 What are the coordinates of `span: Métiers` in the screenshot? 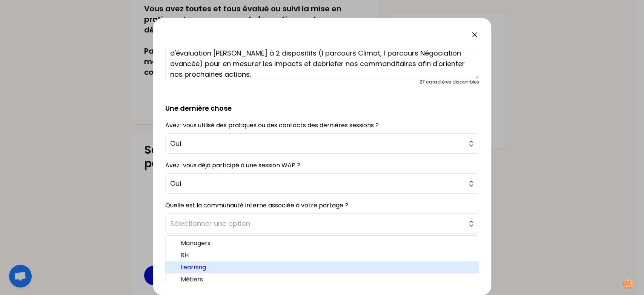 It's located at (327, 279).